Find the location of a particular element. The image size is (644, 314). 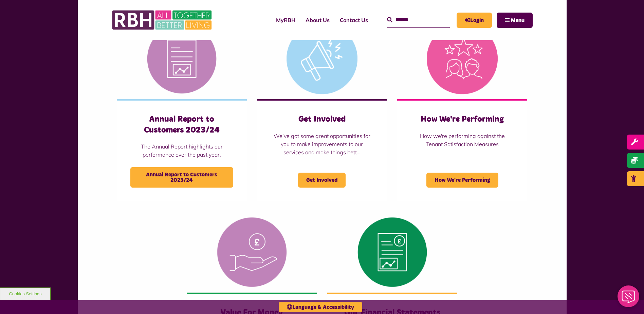

button: Language & Accessibility is located at coordinates (321, 307).